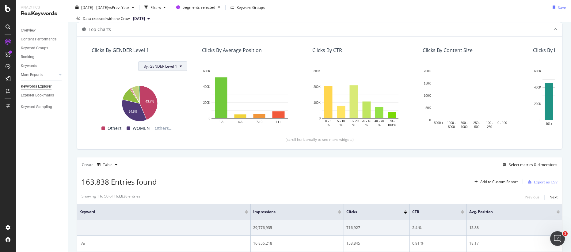 Image resolution: width=571 pixels, height=252 pixels. I want to click on text: 50K, so click(428, 108).